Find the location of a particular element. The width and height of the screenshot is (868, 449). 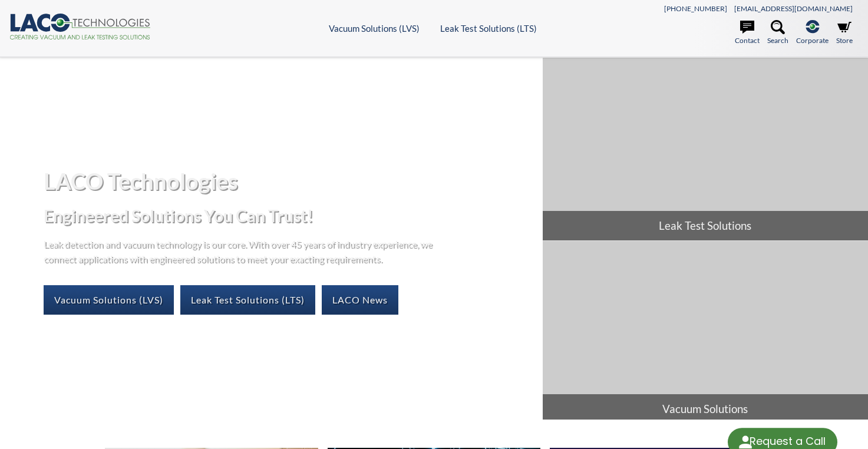

a: Leak Test Solutions is located at coordinates (705, 149).